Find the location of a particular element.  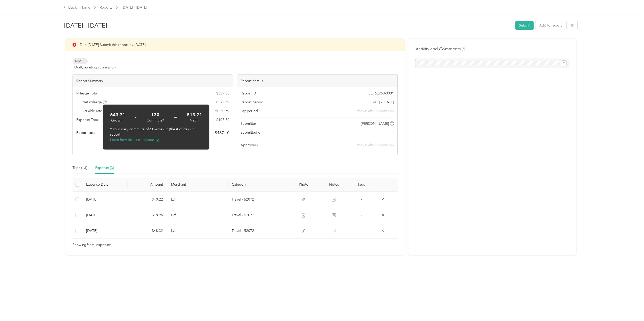

span: Pay period is located at coordinates (249, 111).